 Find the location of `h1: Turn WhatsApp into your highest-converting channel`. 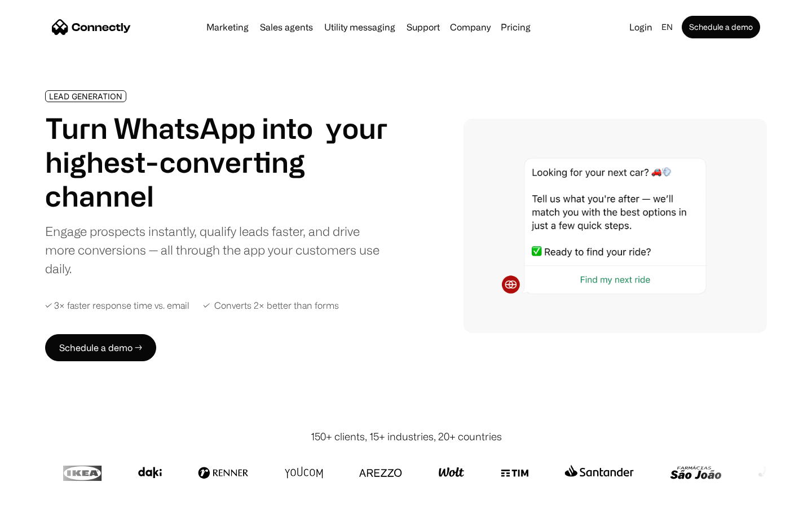

h1: Turn WhatsApp into your highest-converting channel is located at coordinates (216, 162).